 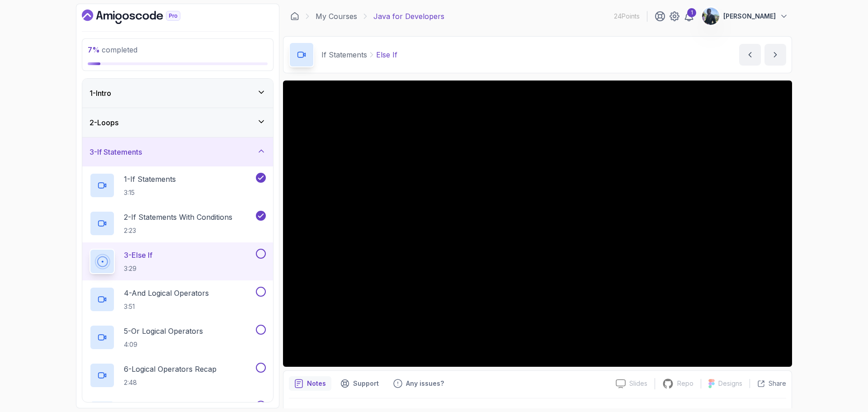 I want to click on a: My Courses, so click(x=336, y=17).